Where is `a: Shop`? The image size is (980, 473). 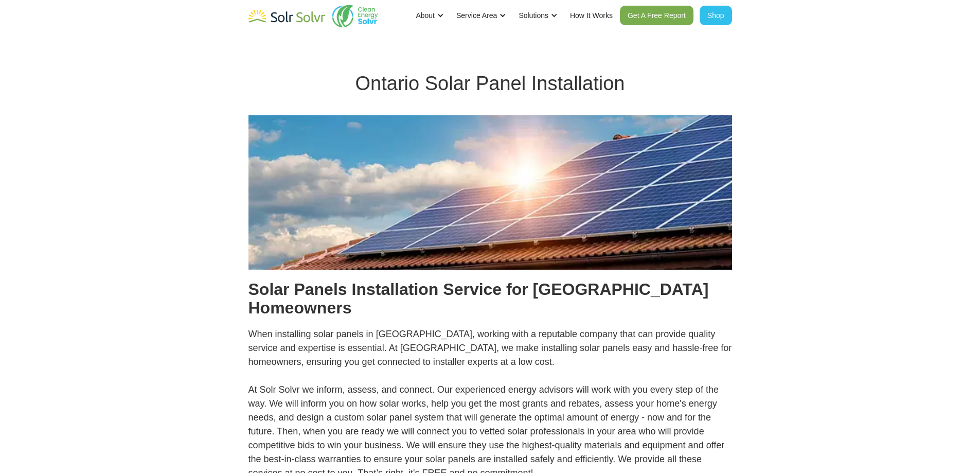 a: Shop is located at coordinates (716, 16).